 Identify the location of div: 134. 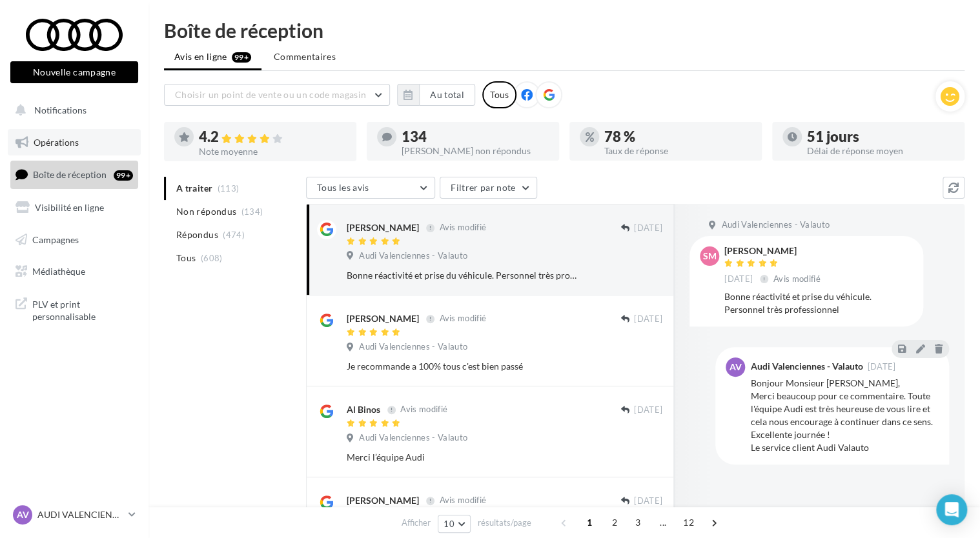
(475, 137).